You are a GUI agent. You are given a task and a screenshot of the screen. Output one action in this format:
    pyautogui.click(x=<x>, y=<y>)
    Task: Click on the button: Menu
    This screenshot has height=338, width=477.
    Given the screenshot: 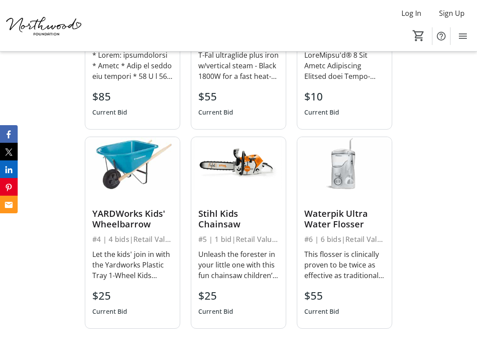 What is the action you would take?
    pyautogui.click(x=462, y=36)
    